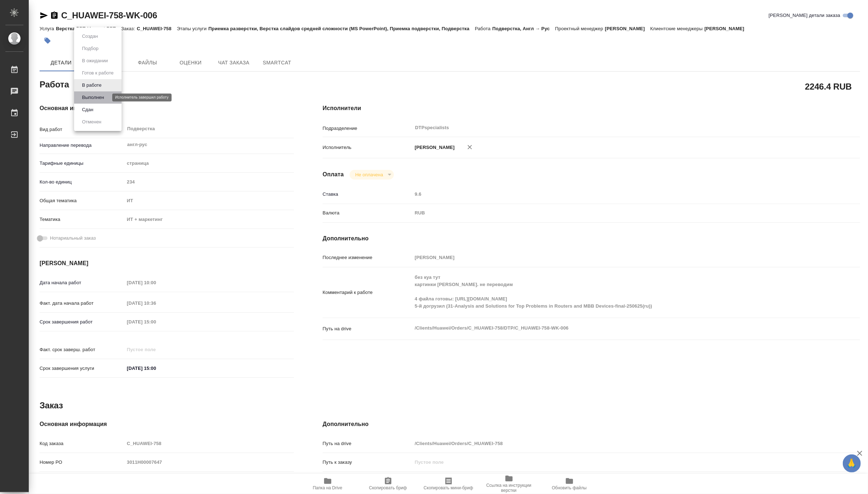 Image resolution: width=868 pixels, height=494 pixels. What do you see at coordinates (92, 122) in the screenshot?
I see `button: Отменен` at bounding box center [92, 122].